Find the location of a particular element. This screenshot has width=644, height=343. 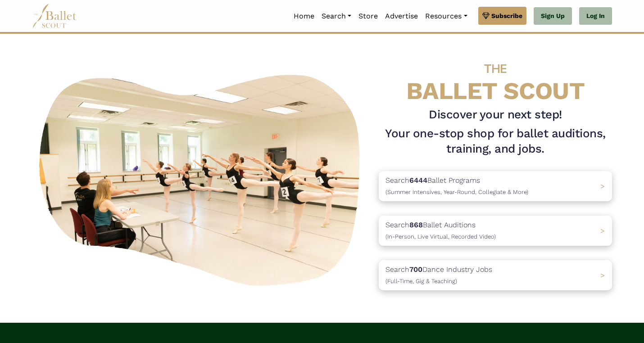

a: Sign Up is located at coordinates (553, 16).